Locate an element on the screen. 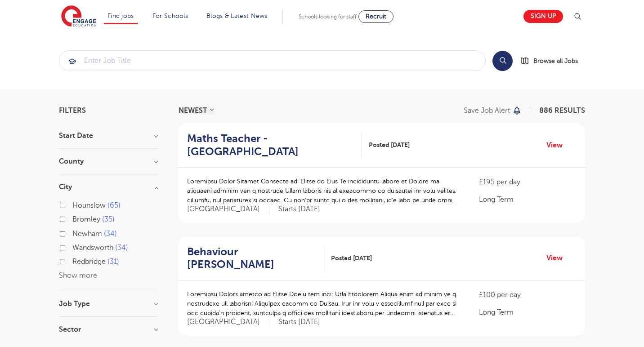 This screenshot has height=347, width=644. p: Loremipsu Dolor Sitamet Consecte adi Elitse do Eius Te incididuntu labore et Dolore ma aliquaeni ... is located at coordinates (324, 191).